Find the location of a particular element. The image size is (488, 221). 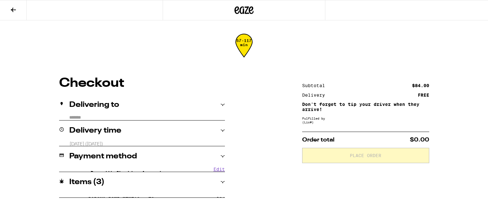

h2: Delivering to is located at coordinates (94, 105).